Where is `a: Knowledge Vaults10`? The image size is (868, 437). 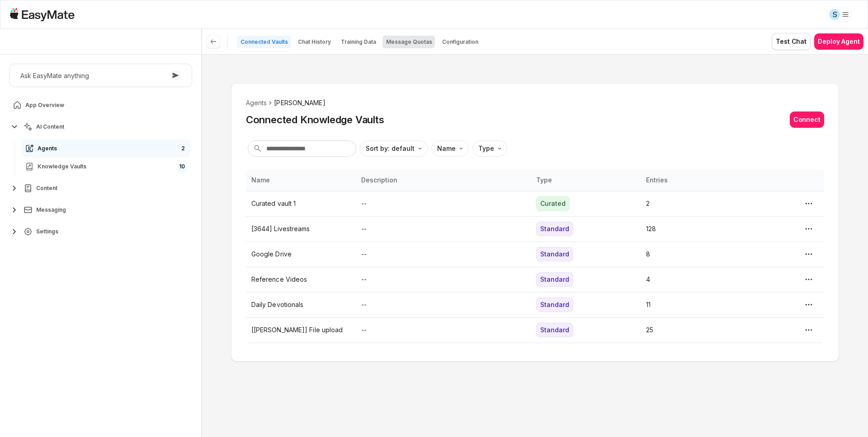
a: Knowledge Vaults10 is located at coordinates (106, 166).